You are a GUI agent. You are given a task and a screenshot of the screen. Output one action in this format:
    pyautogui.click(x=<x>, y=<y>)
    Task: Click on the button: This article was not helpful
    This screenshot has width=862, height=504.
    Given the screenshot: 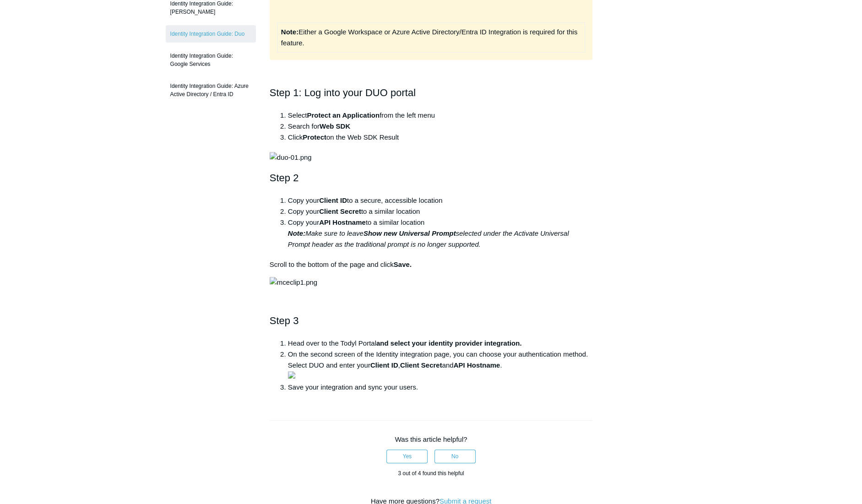 What is the action you would take?
    pyautogui.click(x=455, y=457)
    